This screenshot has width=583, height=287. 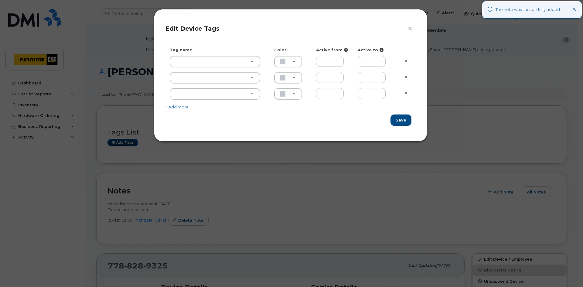 What do you see at coordinates (291, 29) in the screenshot?
I see `h4: Edit Device Tags` at bounding box center [291, 29].